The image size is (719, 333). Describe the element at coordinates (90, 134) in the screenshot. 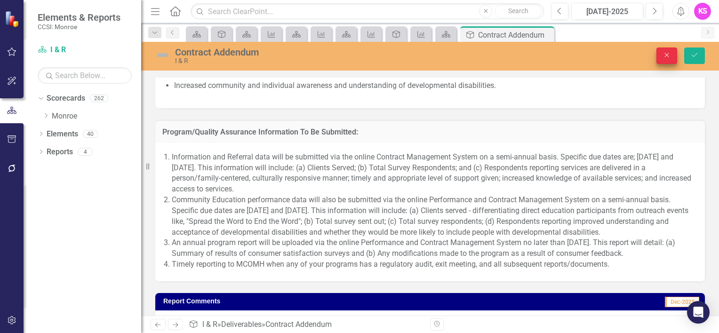

I see `div: 40` at that location.